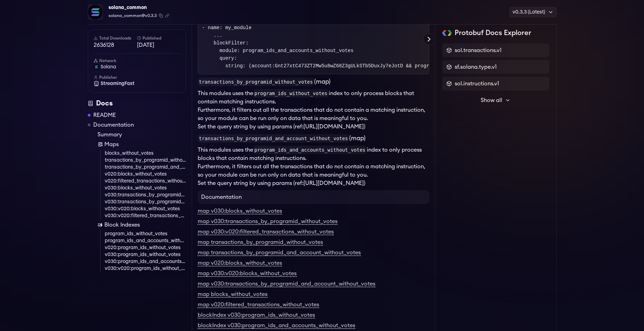  I want to click on a: v030:transactions_by_programid_without_votes, so click(145, 195).